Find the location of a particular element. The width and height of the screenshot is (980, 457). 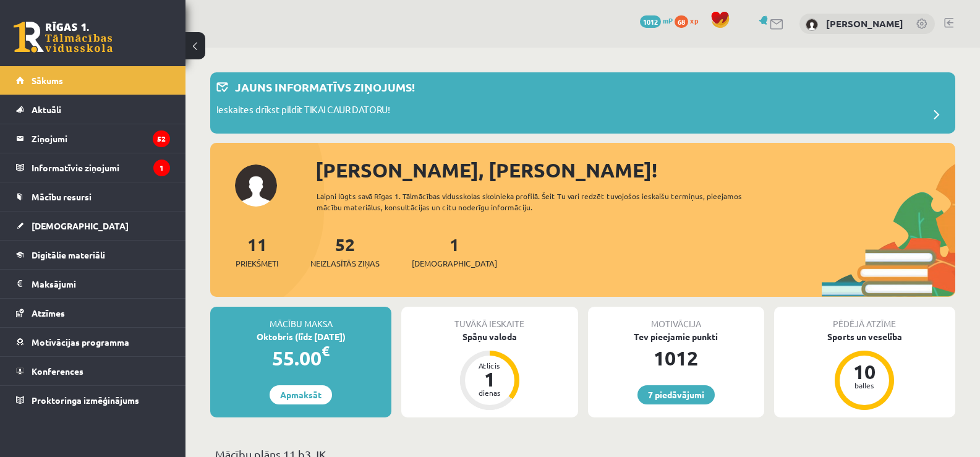

i: 52 is located at coordinates (161, 138).